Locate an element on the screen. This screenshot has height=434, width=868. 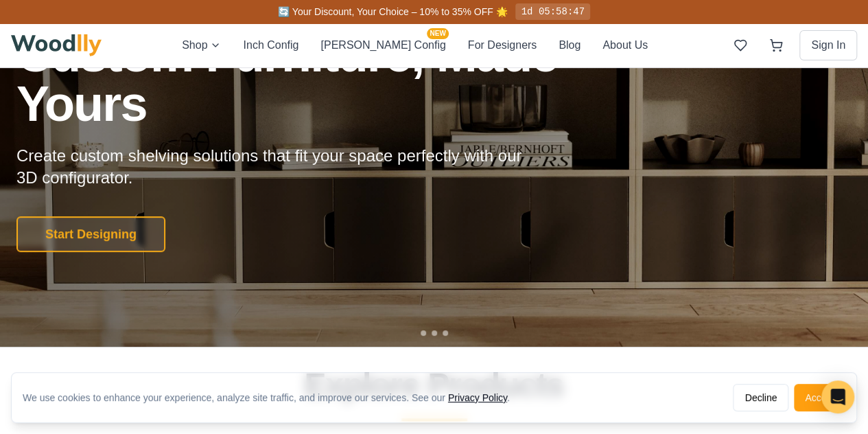
a: Privacy Policy is located at coordinates (478, 398).